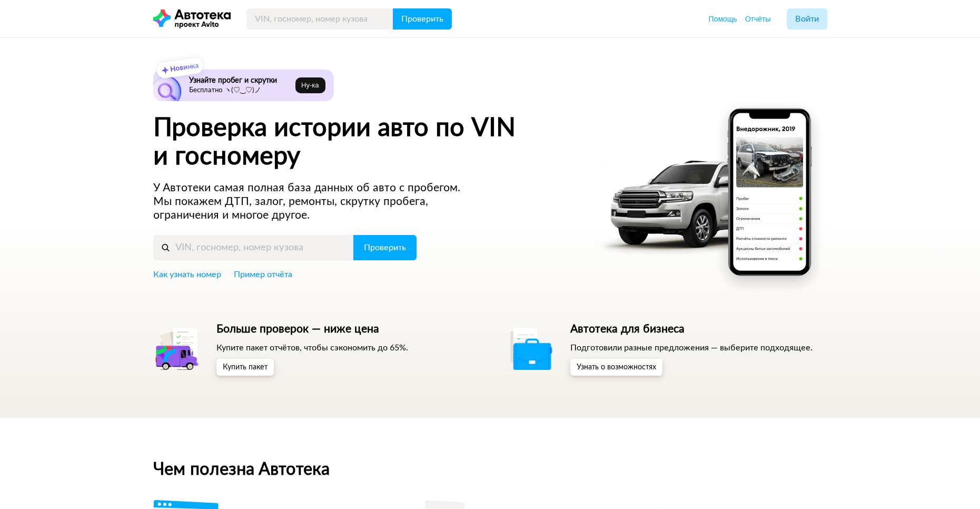  What do you see at coordinates (758, 19) in the screenshot?
I see `span: Отчёты` at bounding box center [758, 19].